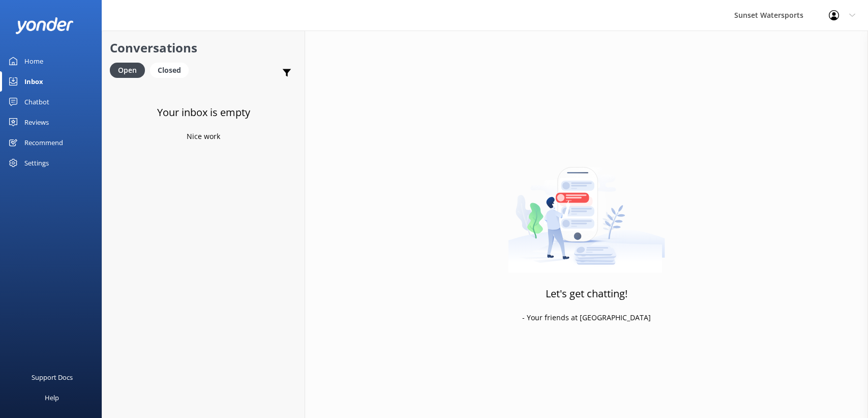 The width and height of the screenshot is (868, 418). What do you see at coordinates (586, 293) in the screenshot?
I see `h3: Let's get chatting!` at bounding box center [586, 293].